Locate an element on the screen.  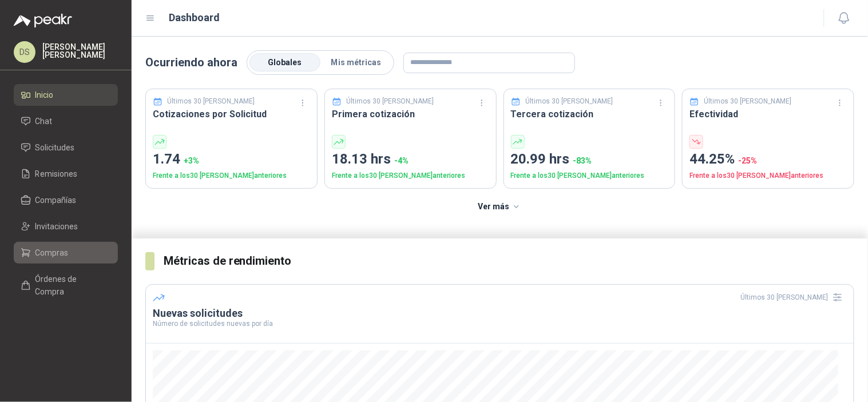
p: 18.13 hrs is located at coordinates (410, 159).